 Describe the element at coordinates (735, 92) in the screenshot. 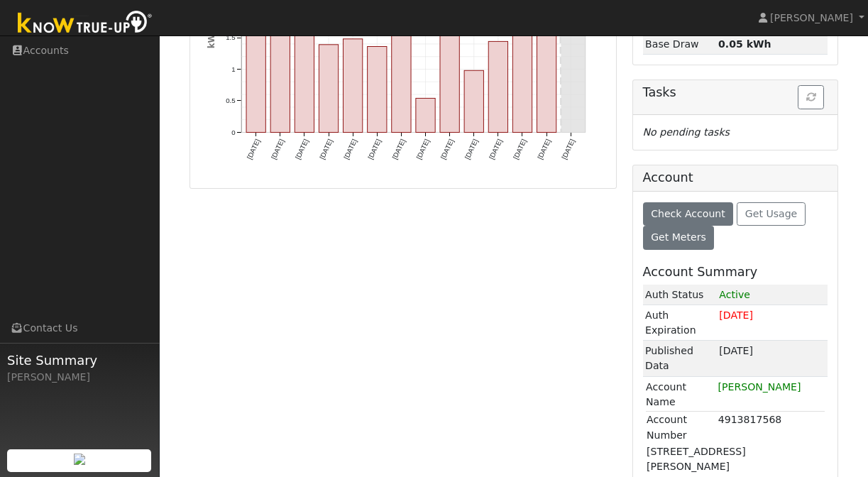

I see `h5: Tasks` at that location.